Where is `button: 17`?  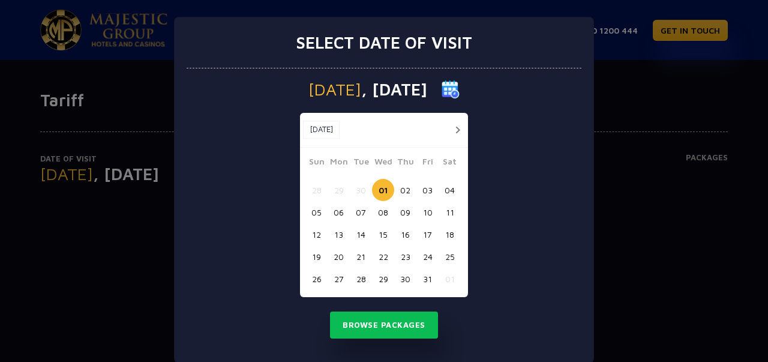
button: 17 is located at coordinates (427, 234).